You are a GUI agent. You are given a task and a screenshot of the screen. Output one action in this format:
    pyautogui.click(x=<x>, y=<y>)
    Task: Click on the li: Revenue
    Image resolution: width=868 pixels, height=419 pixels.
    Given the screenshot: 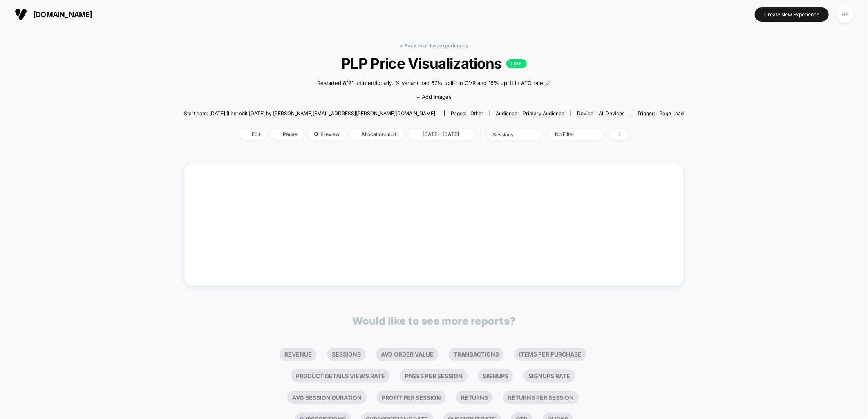 What is the action you would take?
    pyautogui.click(x=298, y=354)
    